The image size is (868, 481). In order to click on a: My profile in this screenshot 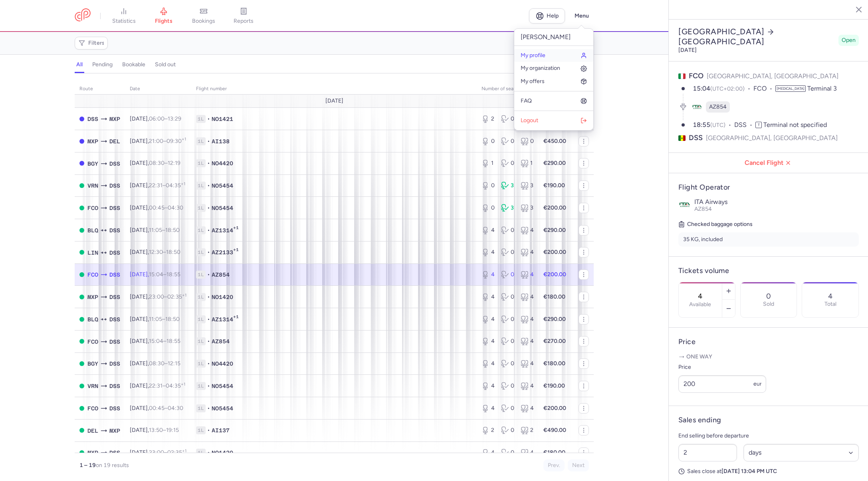, I will do `click(554, 55)`.